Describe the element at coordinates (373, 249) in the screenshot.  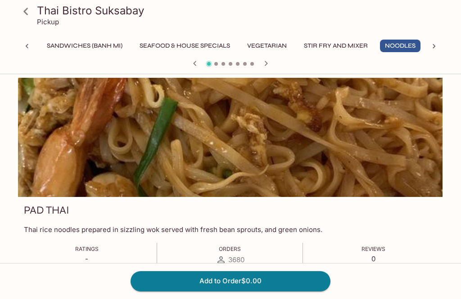
I see `span: Reviews` at that location.